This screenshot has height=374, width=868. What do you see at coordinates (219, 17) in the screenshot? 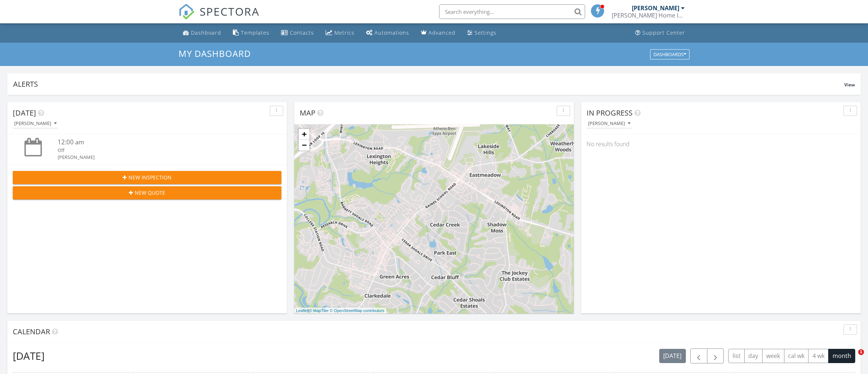
I see `a: SPECTORA` at bounding box center [219, 17].